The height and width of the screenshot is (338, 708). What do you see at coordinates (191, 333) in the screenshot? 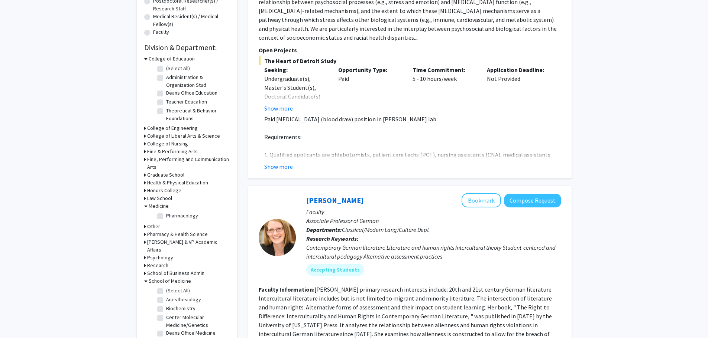
I see `label: Deans Office Medicine` at bounding box center [191, 333].